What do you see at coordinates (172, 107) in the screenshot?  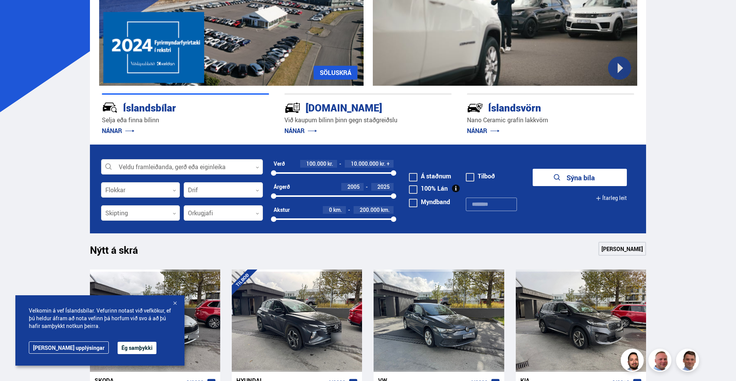 I see `div: Íslandsbílar` at bounding box center [172, 107].